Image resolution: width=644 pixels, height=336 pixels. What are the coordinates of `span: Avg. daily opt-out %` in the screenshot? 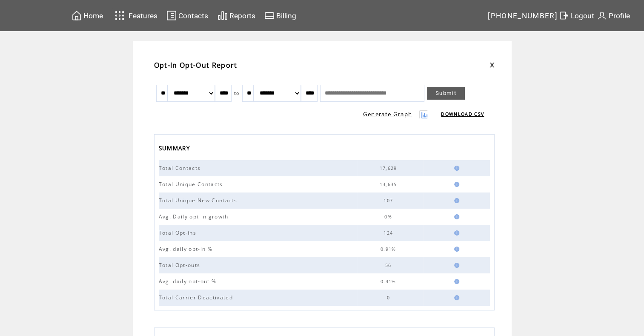 It's located at (189, 281).